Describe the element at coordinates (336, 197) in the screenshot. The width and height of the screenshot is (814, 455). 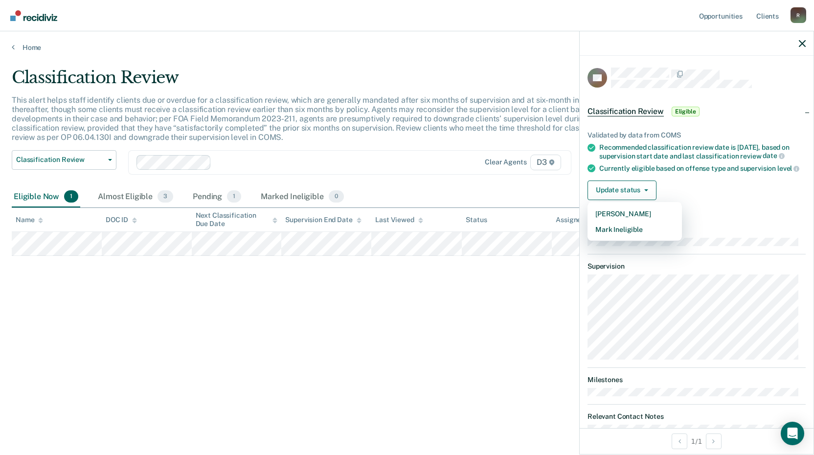
I see `span: 0` at that location.